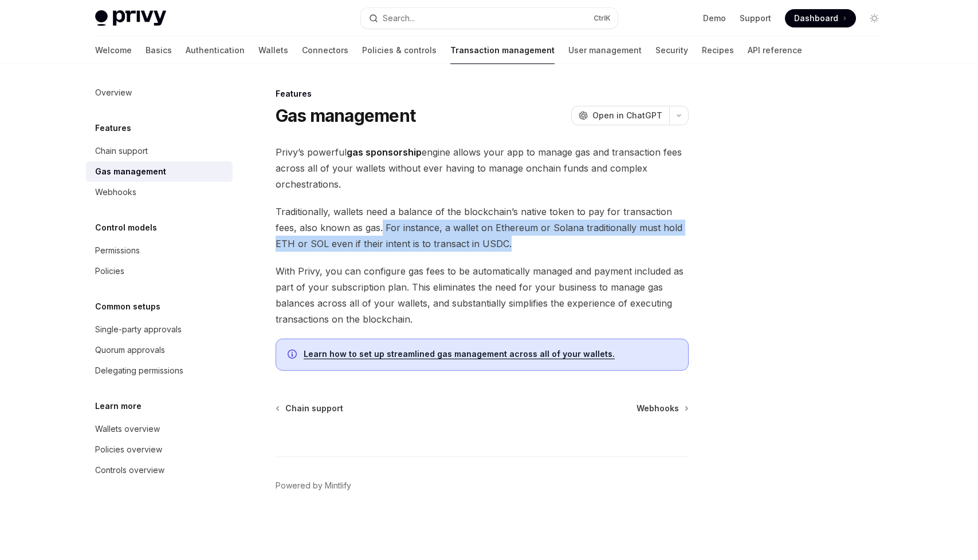  What do you see at coordinates (399, 50) in the screenshot?
I see `a: Policies & controls` at bounding box center [399, 50].